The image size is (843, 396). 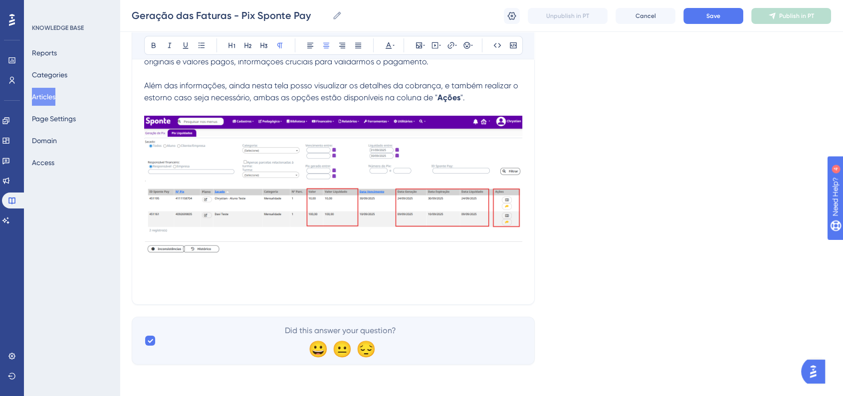 What do you see at coordinates (71, 9) in the screenshot?
I see `div: 4` at bounding box center [71, 9].